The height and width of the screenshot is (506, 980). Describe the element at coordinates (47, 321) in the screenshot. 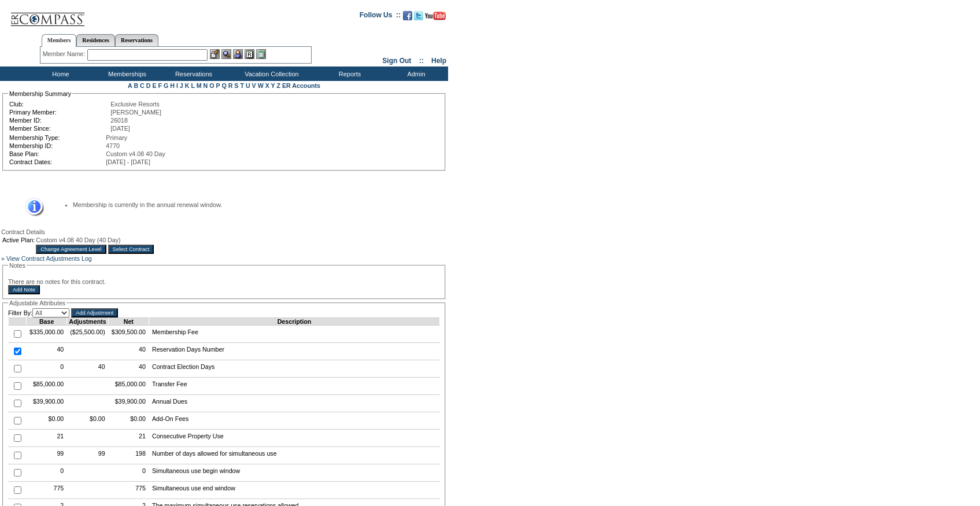

I see `td: Base` at that location.